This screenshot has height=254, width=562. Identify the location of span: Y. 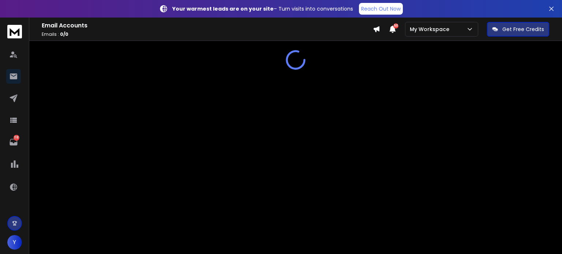
(15, 243).